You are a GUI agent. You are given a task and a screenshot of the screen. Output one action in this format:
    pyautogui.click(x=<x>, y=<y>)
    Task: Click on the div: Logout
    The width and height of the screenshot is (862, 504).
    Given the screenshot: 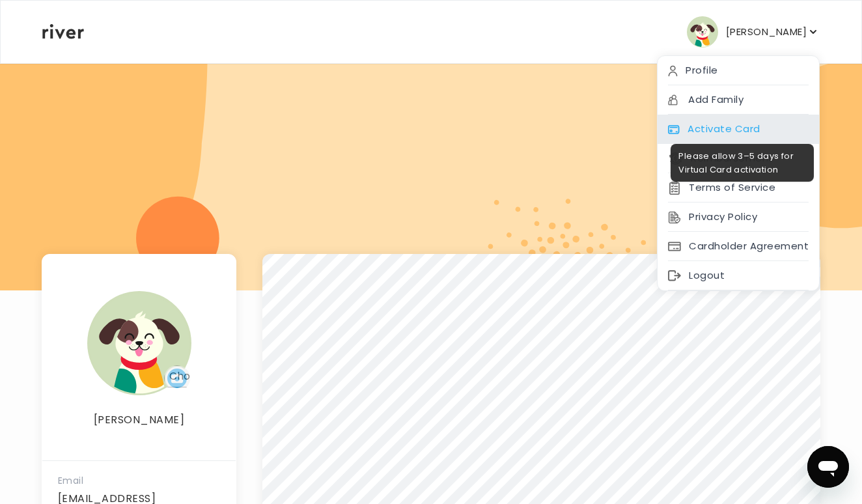 What is the action you would take?
    pyautogui.click(x=739, y=275)
    